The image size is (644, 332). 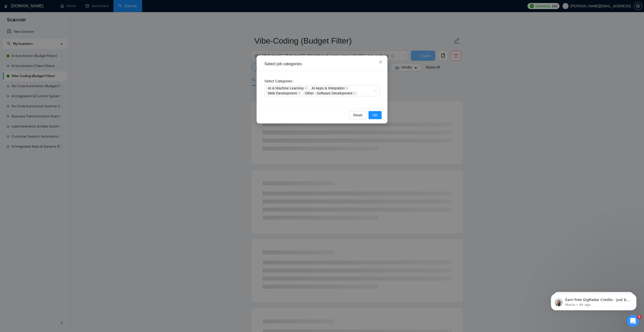 What do you see at coordinates (54, 22) in the screenshot?
I see `p: Message from Mariia, sent 4h ago` at bounding box center [54, 22].